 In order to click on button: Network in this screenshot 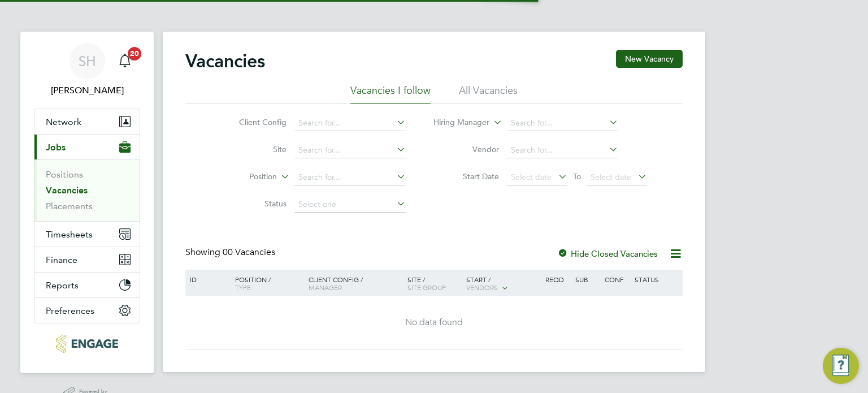, I will do `click(87, 121)`.